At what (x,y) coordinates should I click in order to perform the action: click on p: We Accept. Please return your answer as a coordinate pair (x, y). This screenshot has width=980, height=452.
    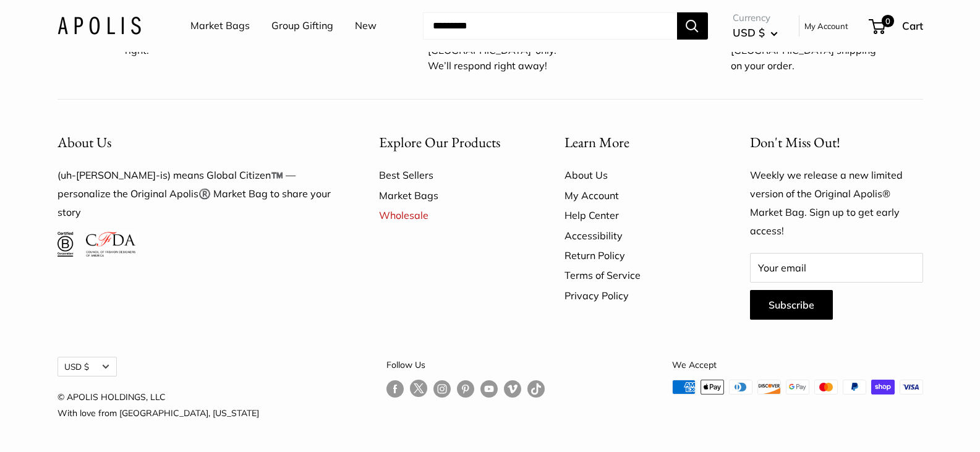
    Looking at the image, I should click on (797, 365).